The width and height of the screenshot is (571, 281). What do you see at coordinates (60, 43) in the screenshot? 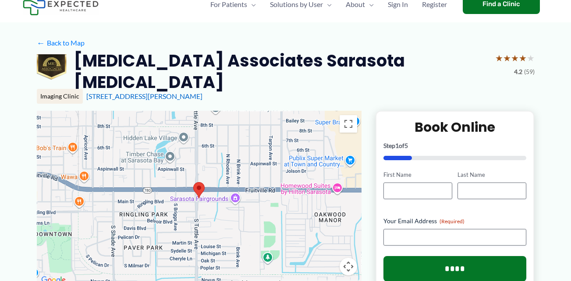
I see `a: ←Back to Map` at bounding box center [60, 43].